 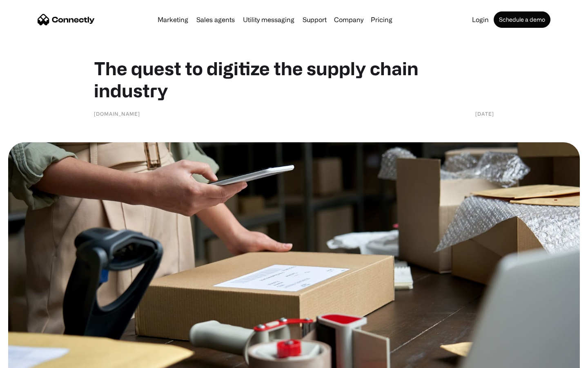 I want to click on a: Pricing, so click(x=381, y=20).